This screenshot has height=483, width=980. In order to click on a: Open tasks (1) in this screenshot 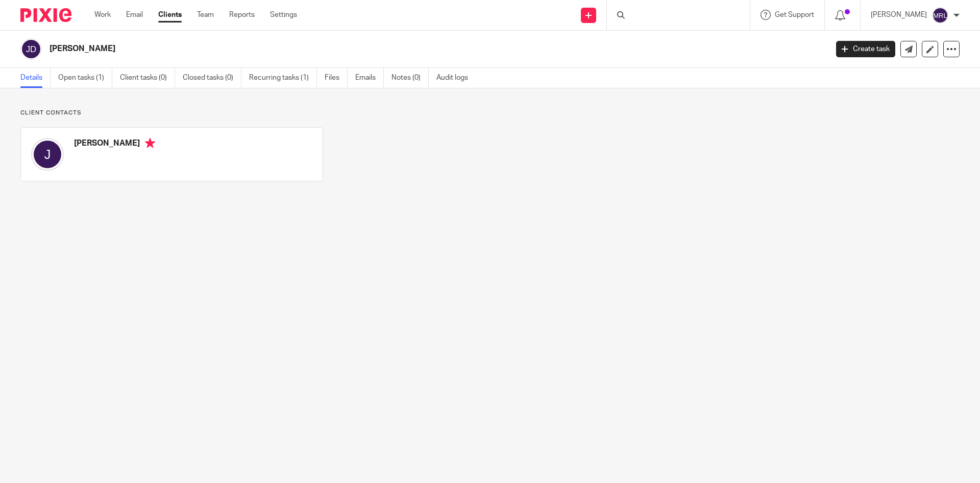, I will do `click(86, 77)`.